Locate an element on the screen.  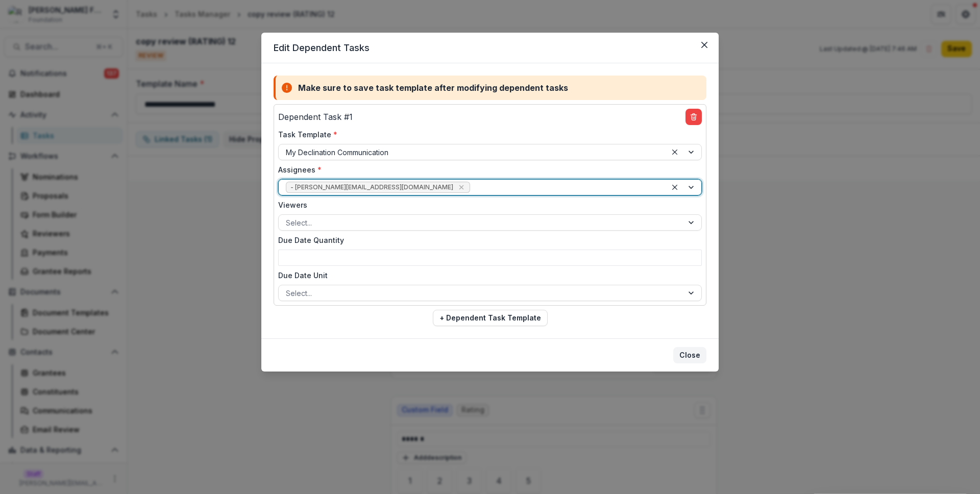
button: + Dependent Task Template is located at coordinates (490, 318).